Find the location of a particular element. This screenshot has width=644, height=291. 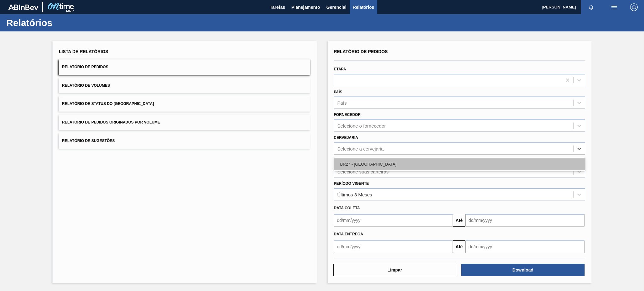

button: Limpar is located at coordinates (395, 270).